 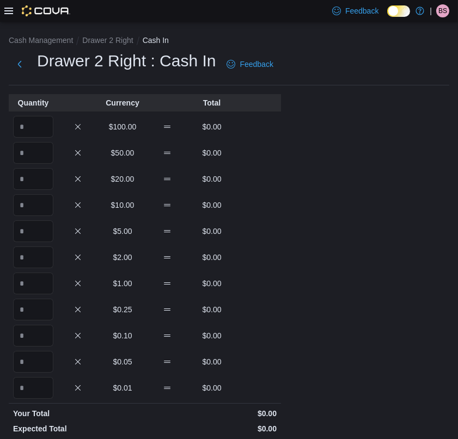 I want to click on p: $0.25, so click(x=122, y=310).